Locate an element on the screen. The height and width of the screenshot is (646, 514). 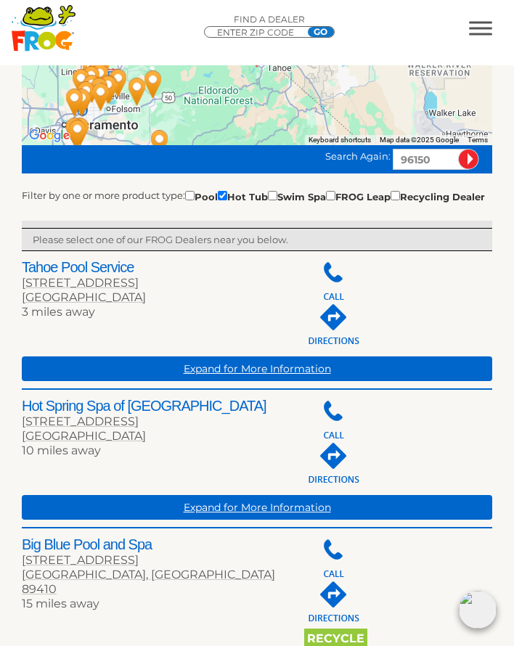
input: Submit is located at coordinates (468, 159).